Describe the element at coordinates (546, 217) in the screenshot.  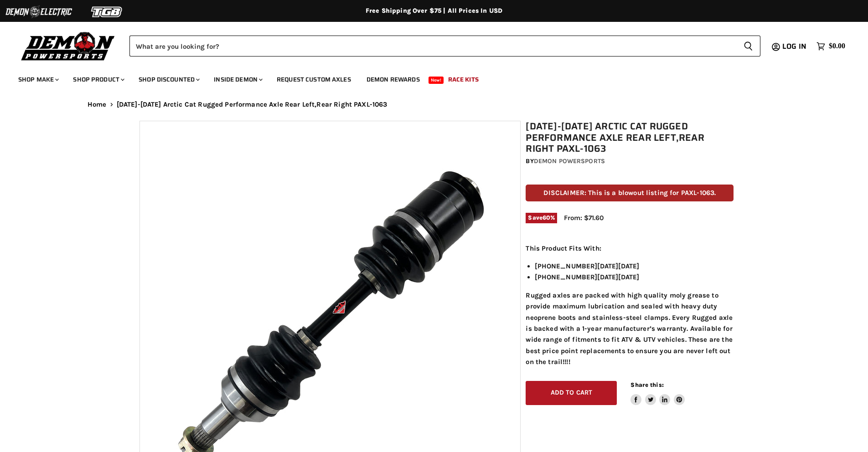
I see `span: 60` at that location.